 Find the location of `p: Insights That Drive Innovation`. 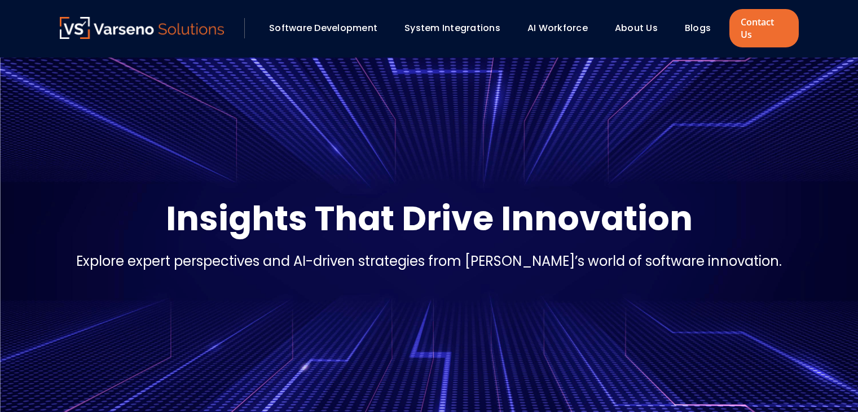

p: Insights That Drive Innovation is located at coordinates (429, 218).